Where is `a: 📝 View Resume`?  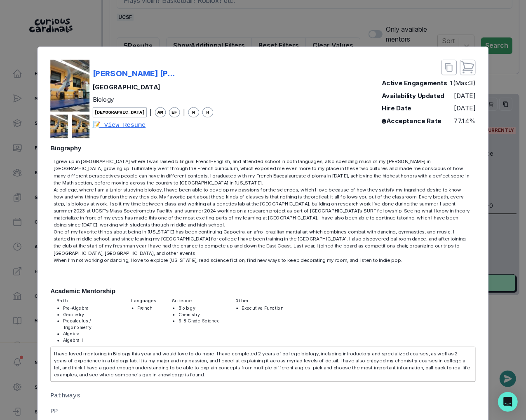
a: 📝 View Resume is located at coordinates (153, 125).